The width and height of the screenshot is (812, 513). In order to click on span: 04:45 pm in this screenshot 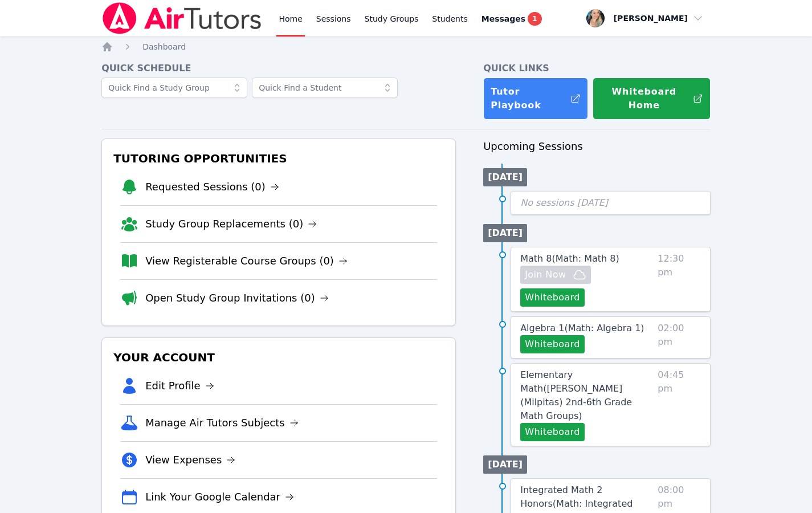, I will do `click(679, 405)`.